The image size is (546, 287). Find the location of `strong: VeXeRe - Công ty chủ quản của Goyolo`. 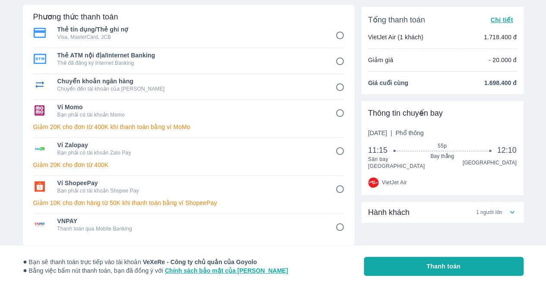

strong: VeXeRe - Công ty chủ quản của Goyolo is located at coordinates (200, 262).